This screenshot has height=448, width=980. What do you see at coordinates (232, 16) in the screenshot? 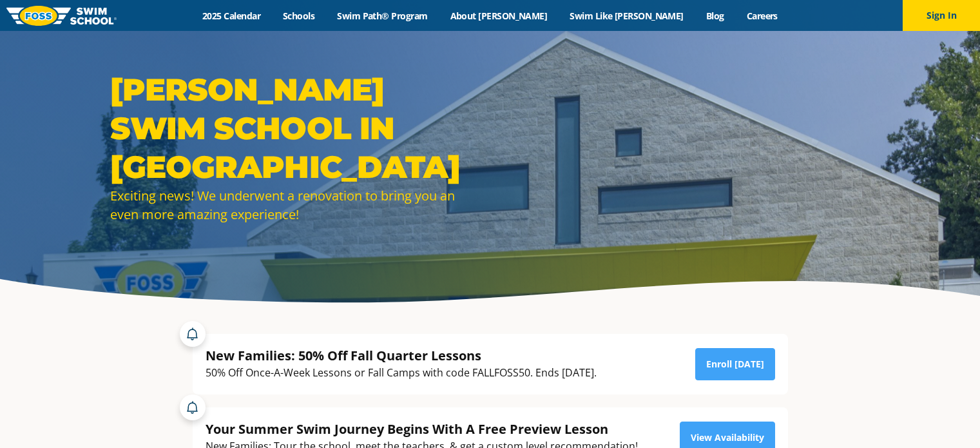
I see `a: 2025 Calendar` at bounding box center [232, 16].